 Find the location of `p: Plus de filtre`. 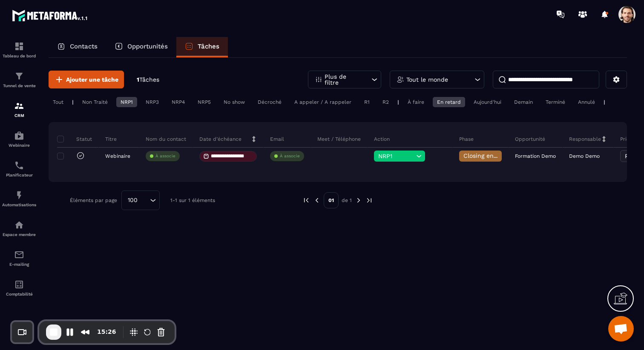

p: Plus de filtre is located at coordinates (343, 79).